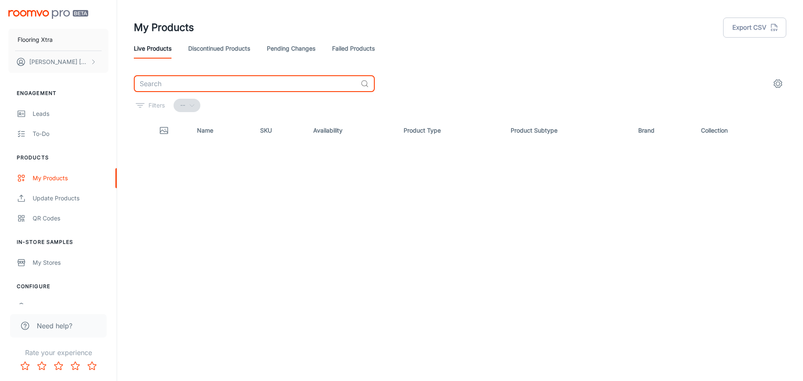 This screenshot has height=381, width=803. Describe the element at coordinates (70, 178) in the screenshot. I see `div: My Products` at that location.